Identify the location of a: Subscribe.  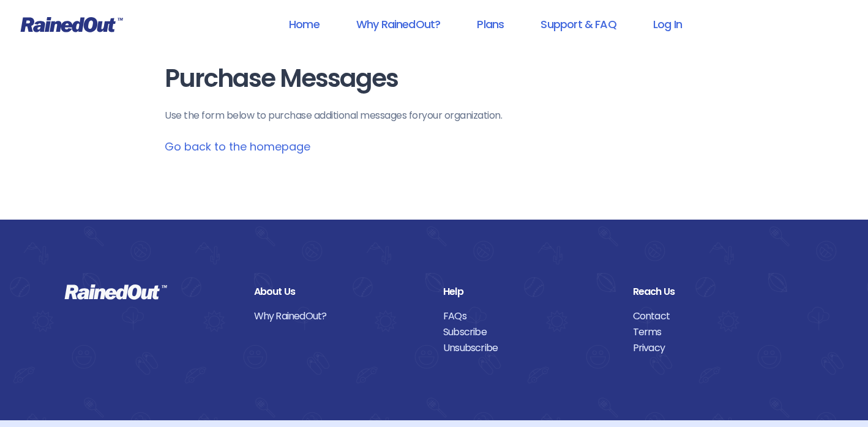
(529, 332).